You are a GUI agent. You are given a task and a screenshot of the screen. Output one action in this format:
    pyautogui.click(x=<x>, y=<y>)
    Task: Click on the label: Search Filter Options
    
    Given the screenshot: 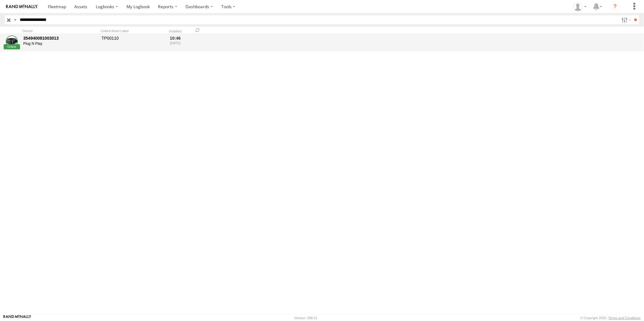 What is the action you would take?
    pyautogui.click(x=625, y=19)
    